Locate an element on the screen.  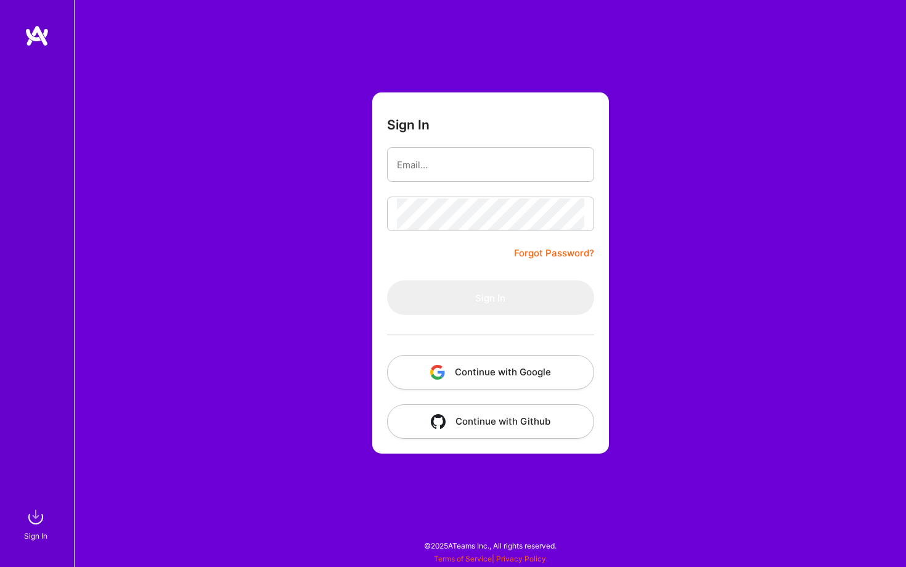
button: Continue with Github is located at coordinates (491, 422).